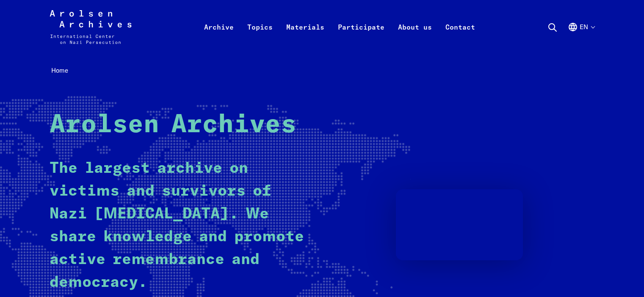 This screenshot has width=644, height=297. I want to click on button: English, language selection, so click(581, 37).